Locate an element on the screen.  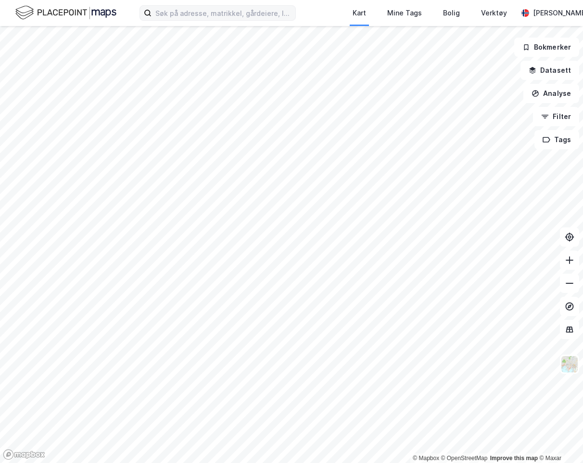
a: OpenStreetMap is located at coordinates (465, 458).